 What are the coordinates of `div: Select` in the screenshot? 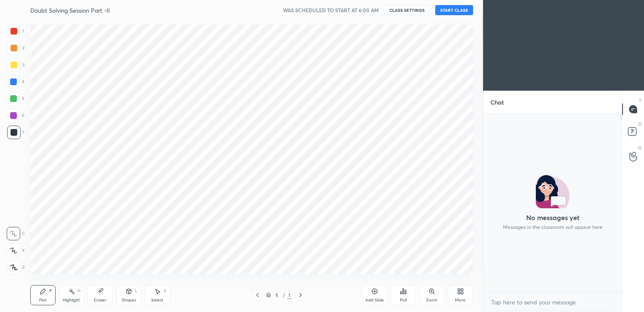 It's located at (157, 300).